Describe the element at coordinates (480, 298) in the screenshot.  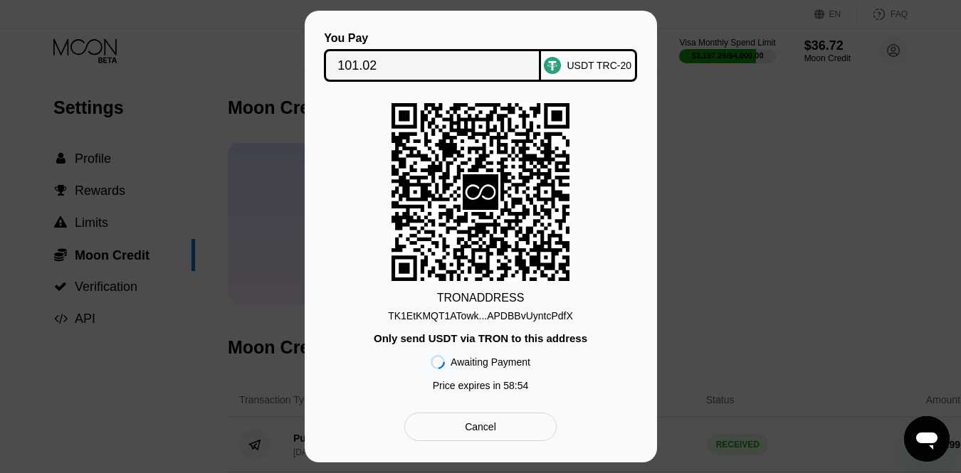
I see `div: TRON ADDRESS` at that location.